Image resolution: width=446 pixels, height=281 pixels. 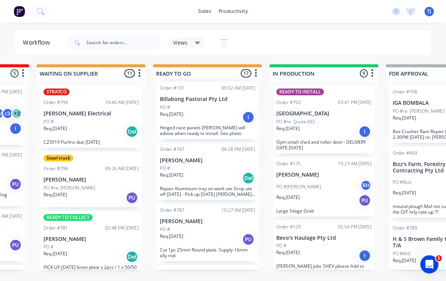 What do you see at coordinates (172, 88) in the screenshot?
I see `div: Order #191` at bounding box center [172, 88].